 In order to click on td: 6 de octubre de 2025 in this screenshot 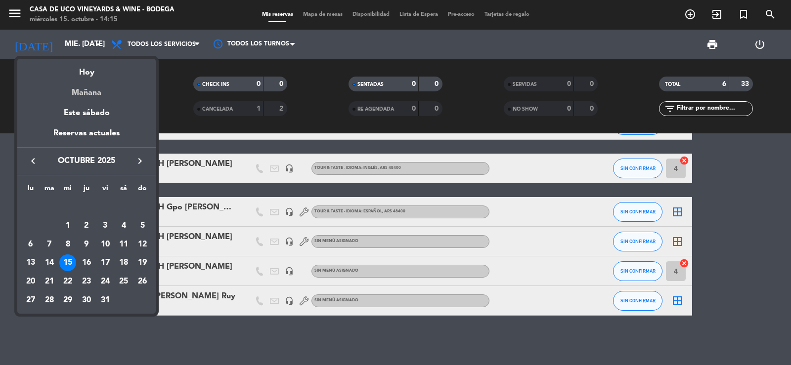, I will do `click(31, 245)`.